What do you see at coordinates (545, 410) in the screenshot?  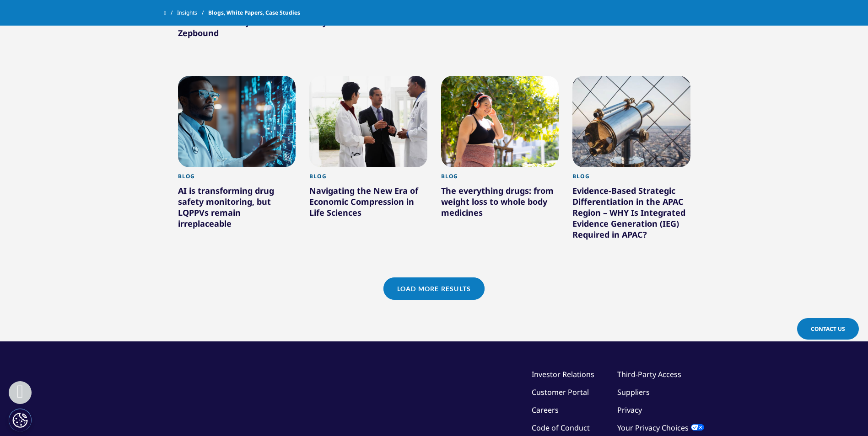 I see `a: Careers` at bounding box center [545, 410].